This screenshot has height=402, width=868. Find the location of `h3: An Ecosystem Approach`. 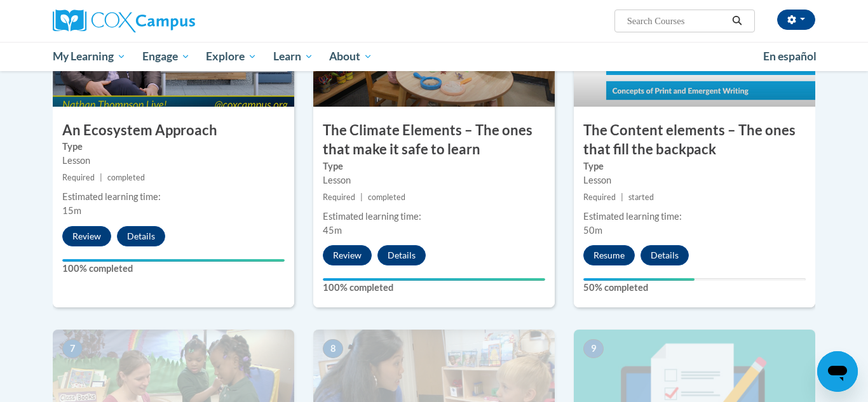

h3: An Ecosystem Approach is located at coordinates (174, 130).